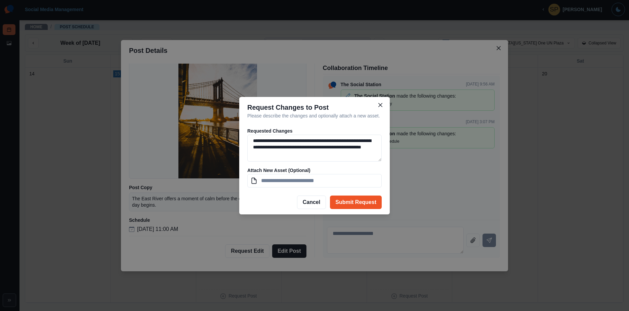 Image resolution: width=629 pixels, height=311 pixels. Describe the element at coordinates (312, 202) in the screenshot. I see `button: Cancel` at that location.